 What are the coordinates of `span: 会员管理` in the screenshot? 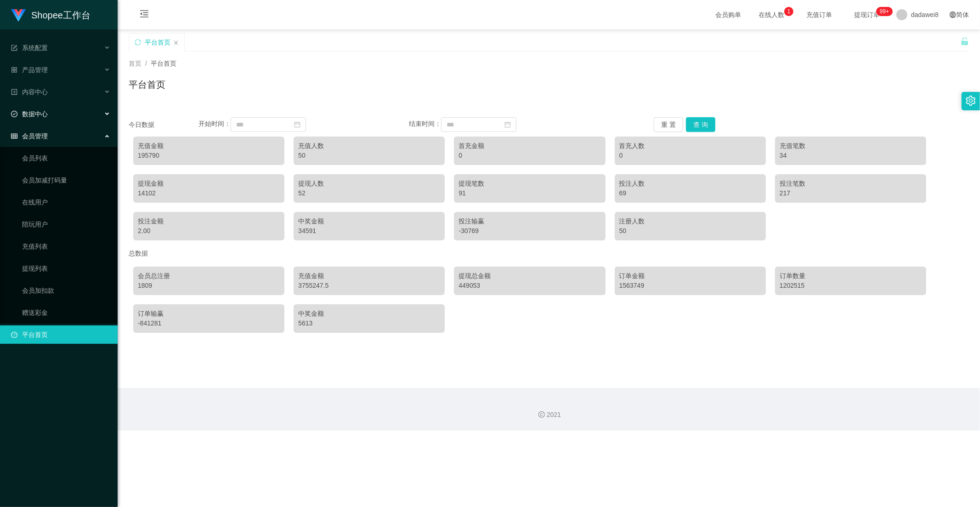 It's located at (30, 136).